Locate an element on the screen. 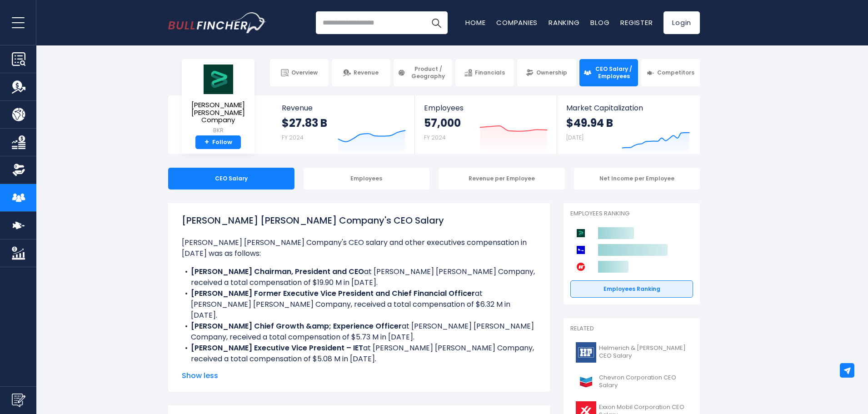 The image size is (868, 414). a: Overview is located at coordinates (299, 72).